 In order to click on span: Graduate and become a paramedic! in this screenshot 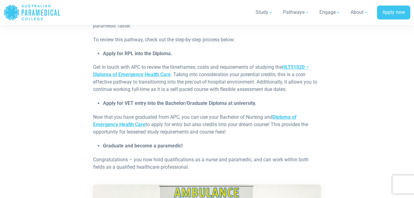, I will do `click(143, 146)`.